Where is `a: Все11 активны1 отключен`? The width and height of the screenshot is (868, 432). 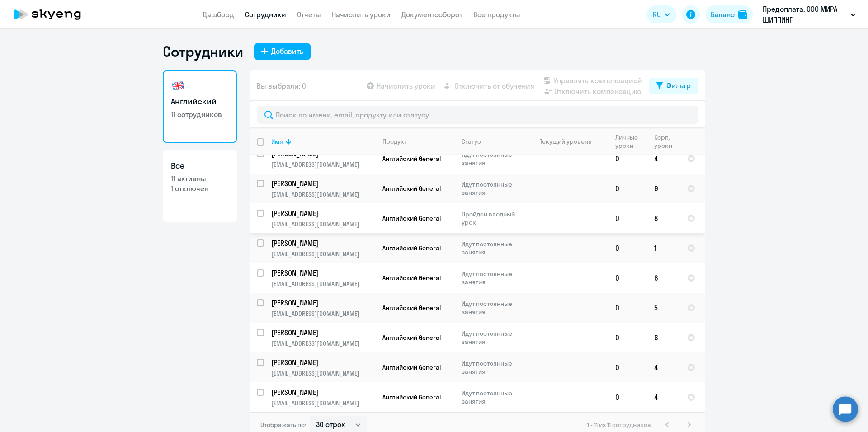
a: Все11 активны1 отключен is located at coordinates (200, 186).